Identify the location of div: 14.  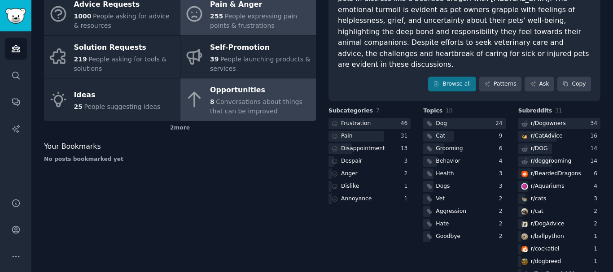
(595, 149).